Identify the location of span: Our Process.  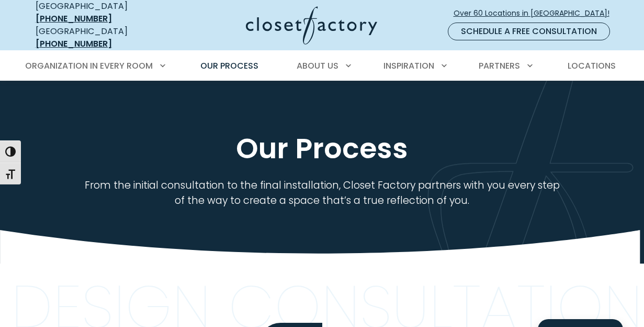
(229, 66).